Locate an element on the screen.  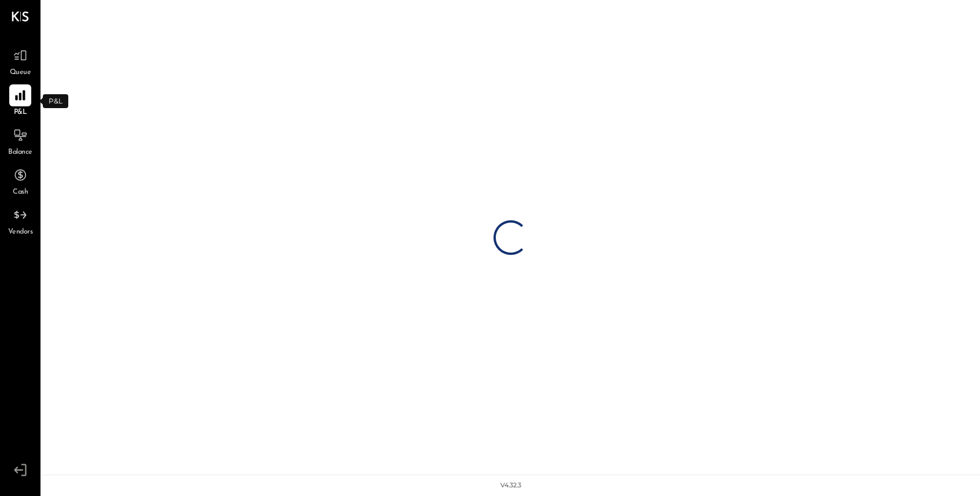
span: P&L is located at coordinates (20, 113).